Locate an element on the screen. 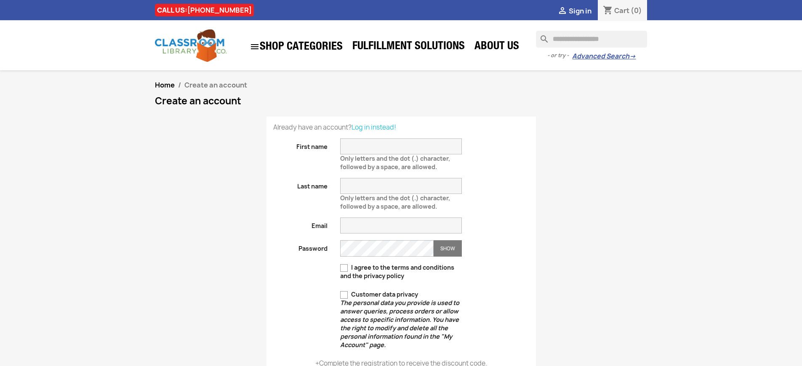  label: I agree to the terms and conditions and the privacy policy is located at coordinates (401, 272).